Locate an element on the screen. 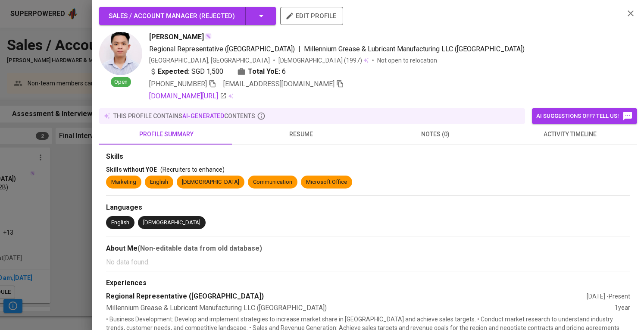 This screenshot has width=644, height=330. b: Total YoE: is located at coordinates (264, 72).